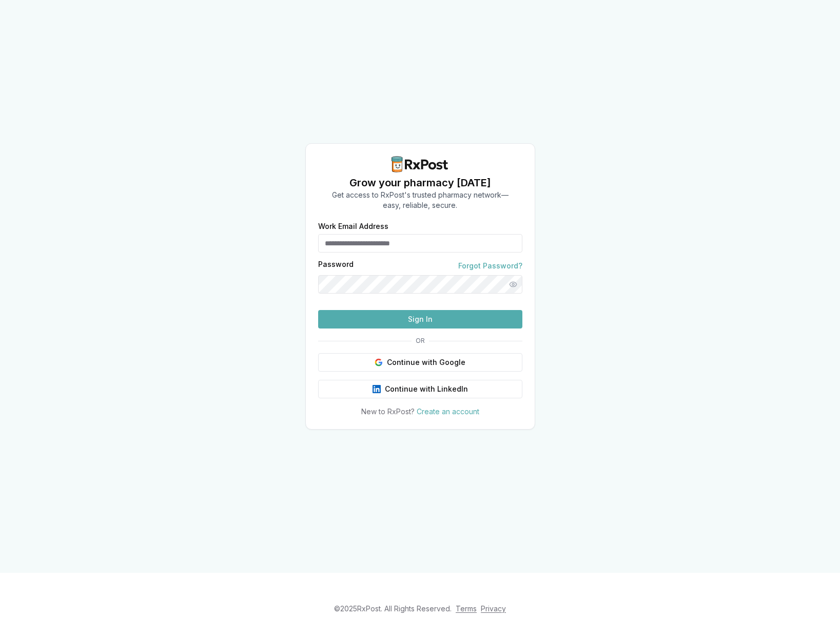 Image resolution: width=840 pixels, height=618 pixels. What do you see at coordinates (421, 389) in the screenshot?
I see `button: Continue with LinkedIn` at bounding box center [421, 389].